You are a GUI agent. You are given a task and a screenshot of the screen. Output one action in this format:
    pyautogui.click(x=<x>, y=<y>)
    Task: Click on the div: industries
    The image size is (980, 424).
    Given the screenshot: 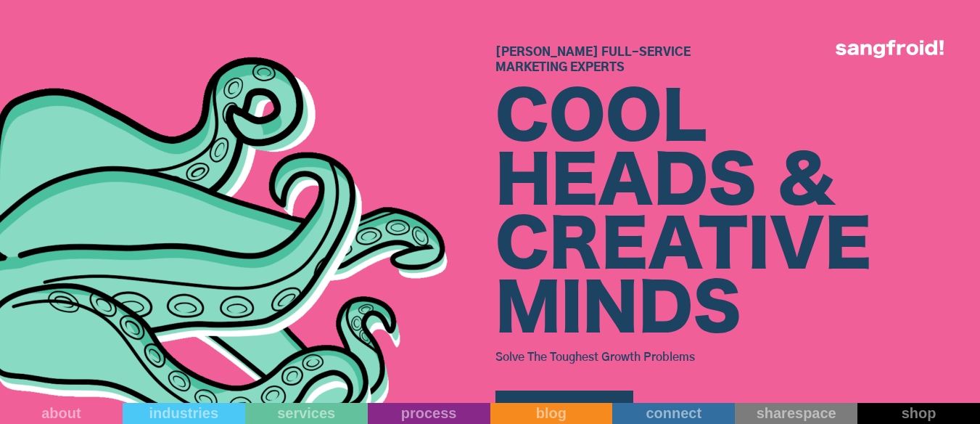 What is the action you would take?
    pyautogui.click(x=183, y=413)
    